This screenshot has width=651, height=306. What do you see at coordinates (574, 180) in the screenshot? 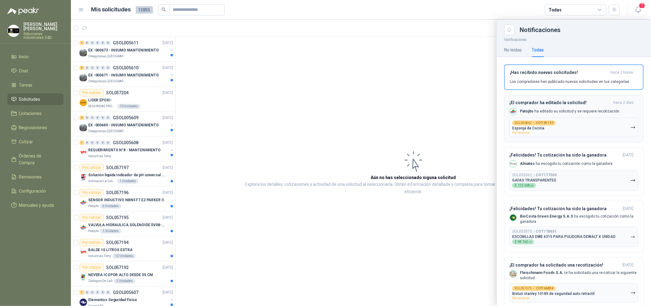
I see `button: SOL055362→COT177569GAFAS TRANSPARENTES$122.608,08` at bounding box center [574, 180].